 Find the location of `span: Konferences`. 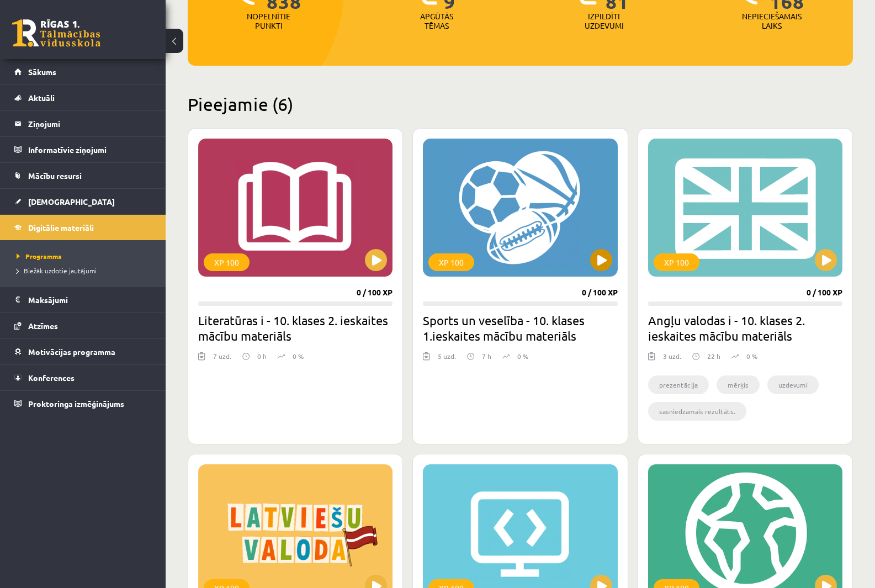

span: Konferences is located at coordinates (52, 378).